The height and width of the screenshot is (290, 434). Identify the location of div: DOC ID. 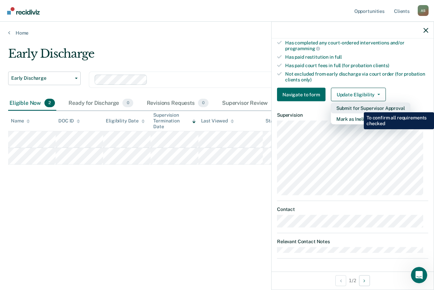
(69, 121).